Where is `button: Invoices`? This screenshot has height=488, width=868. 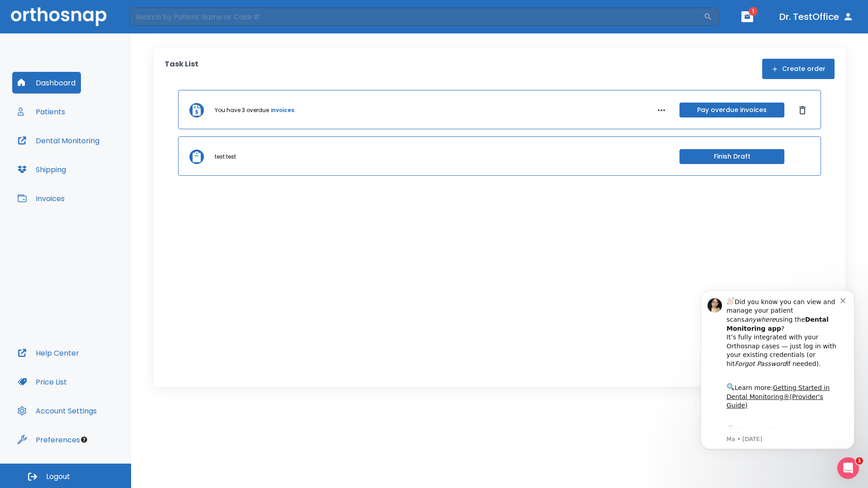
button: Invoices is located at coordinates (41, 198).